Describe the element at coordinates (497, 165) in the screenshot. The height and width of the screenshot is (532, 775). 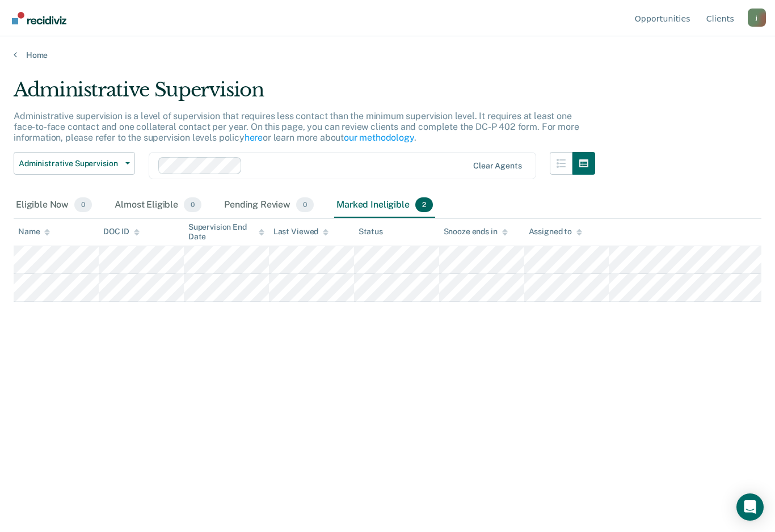
I see `div: Clear agents` at that location.